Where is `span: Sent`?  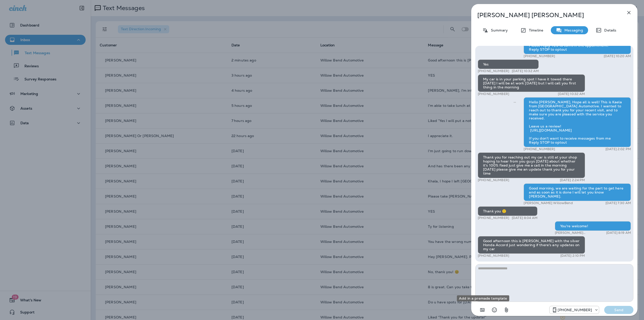
span: Sent is located at coordinates (515, 102).